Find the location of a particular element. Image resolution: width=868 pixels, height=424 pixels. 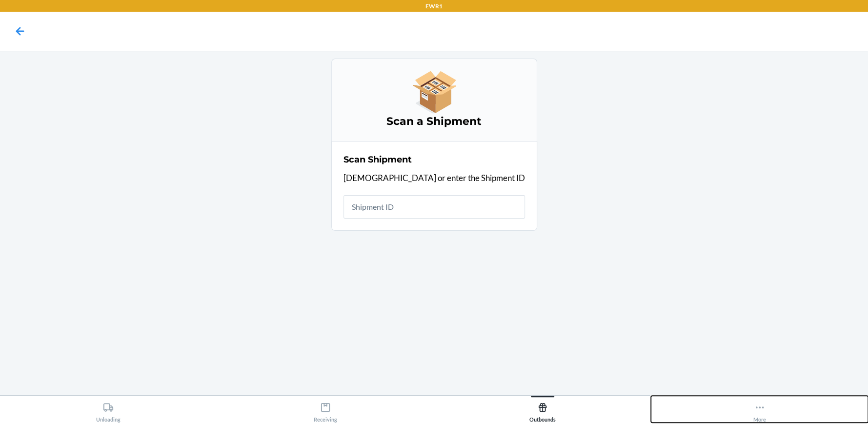

div: Receiving is located at coordinates (326, 410).